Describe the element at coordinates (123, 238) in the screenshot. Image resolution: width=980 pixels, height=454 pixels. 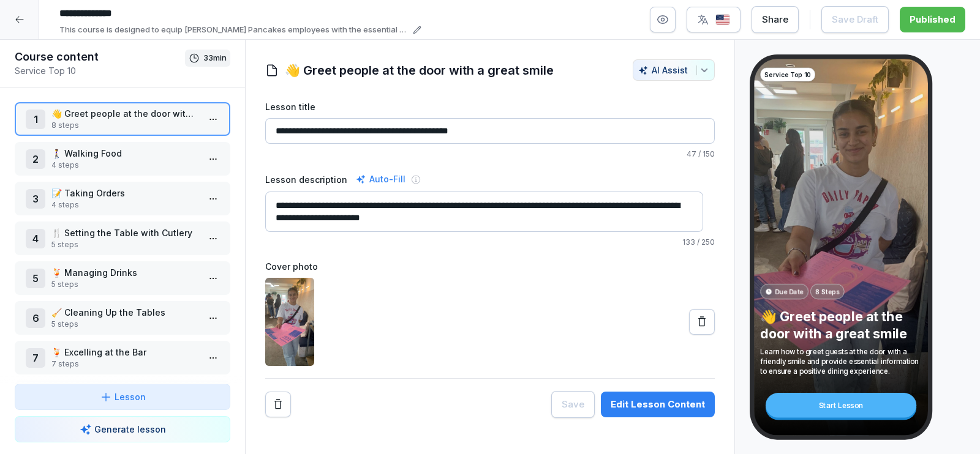
I see `div: 4🍴 Setting the Table with Cutlery5 steps` at that location.